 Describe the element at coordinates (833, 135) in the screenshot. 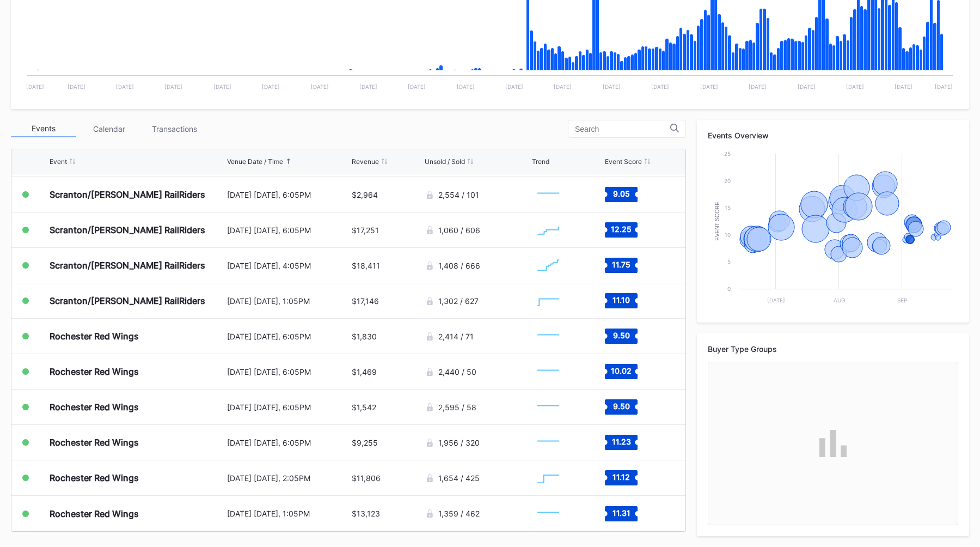

I see `div: Events Overview` at that location.